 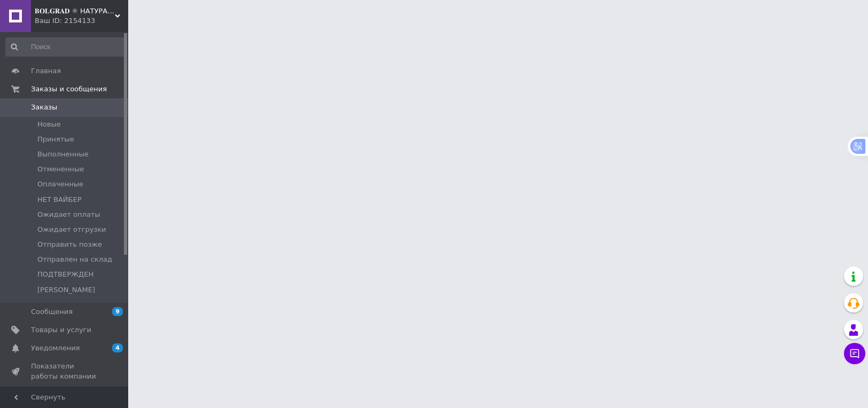 What do you see at coordinates (52, 312) in the screenshot?
I see `span: Сообщения` at bounding box center [52, 312].